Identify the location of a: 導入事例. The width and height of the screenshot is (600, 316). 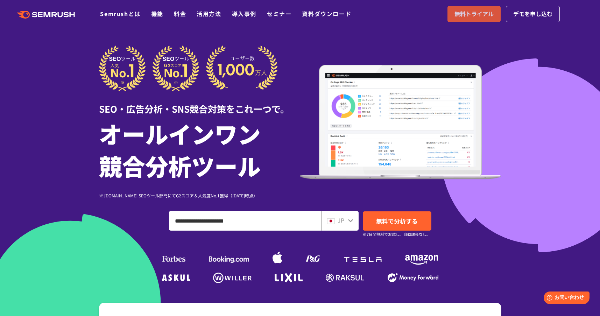
(244, 14).